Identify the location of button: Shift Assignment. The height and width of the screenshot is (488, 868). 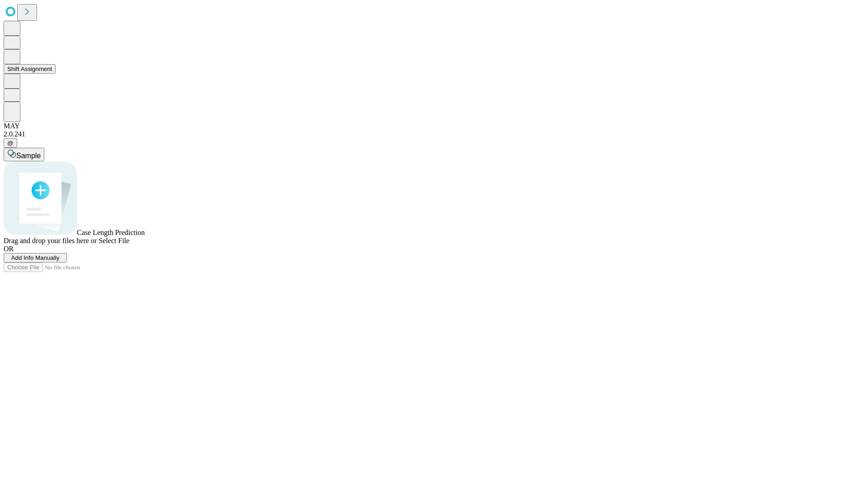
(29, 69).